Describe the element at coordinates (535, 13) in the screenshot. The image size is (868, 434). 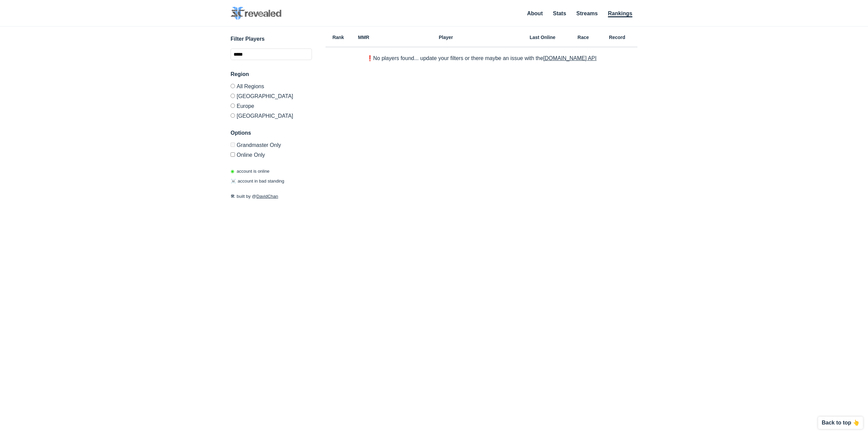
I see `a: About` at that location.